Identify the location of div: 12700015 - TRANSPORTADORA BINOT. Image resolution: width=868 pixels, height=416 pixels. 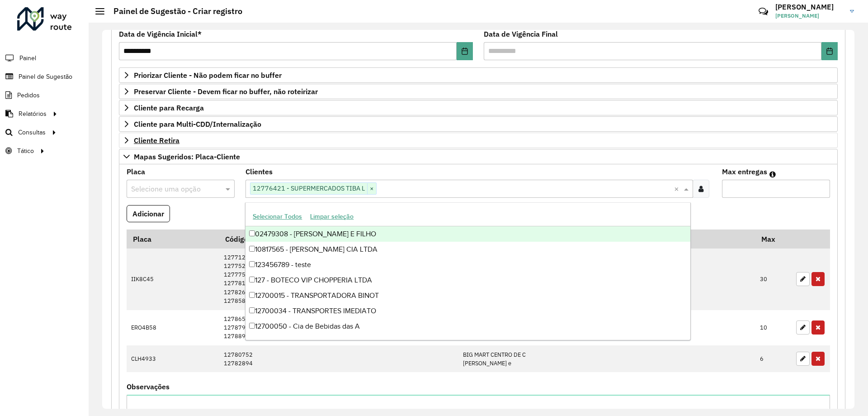
(468, 295).